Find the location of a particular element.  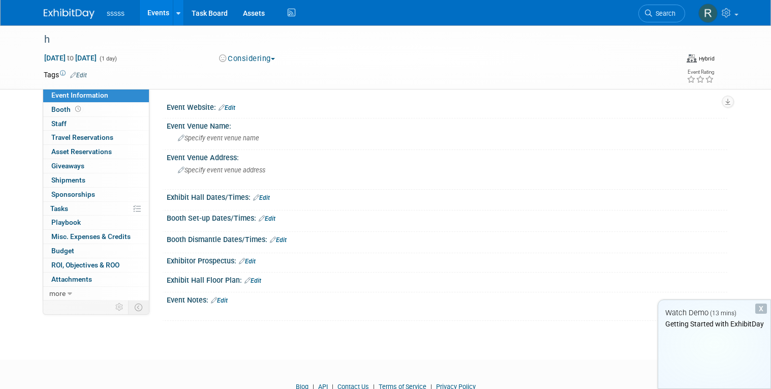

div: Exhibit Hall Dates/Times: is located at coordinates (447, 196).